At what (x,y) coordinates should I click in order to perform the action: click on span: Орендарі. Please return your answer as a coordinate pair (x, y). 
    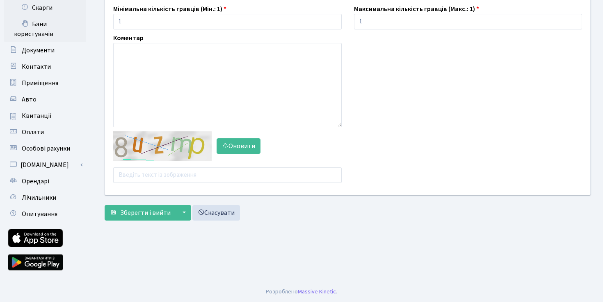
    Looking at the image, I should click on (35, 182).